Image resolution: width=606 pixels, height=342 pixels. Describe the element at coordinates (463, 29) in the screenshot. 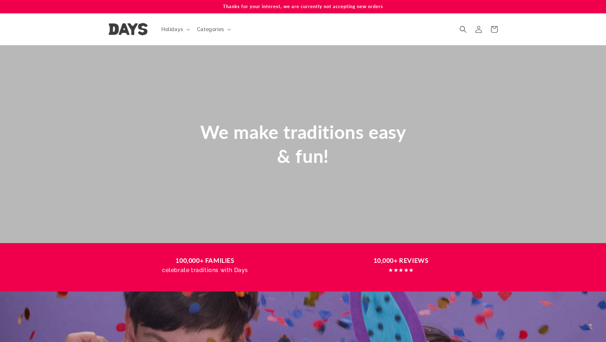

I see `summary: Search` at that location.